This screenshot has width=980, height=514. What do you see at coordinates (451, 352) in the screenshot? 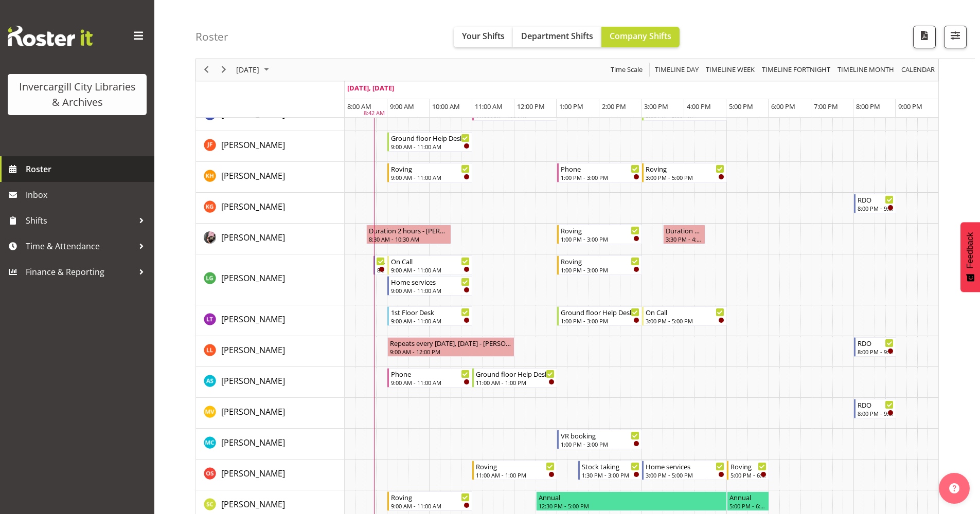
I see `div: 9:00 AM - 12:00 PM` at bounding box center [451, 352].